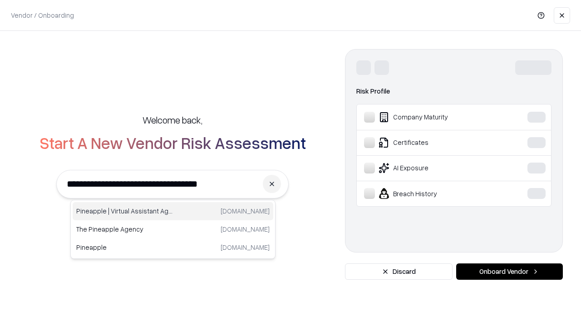  Describe the element at coordinates (173, 143) in the screenshot. I see `h2: Start A New Vendor Risk Assessment` at that location.